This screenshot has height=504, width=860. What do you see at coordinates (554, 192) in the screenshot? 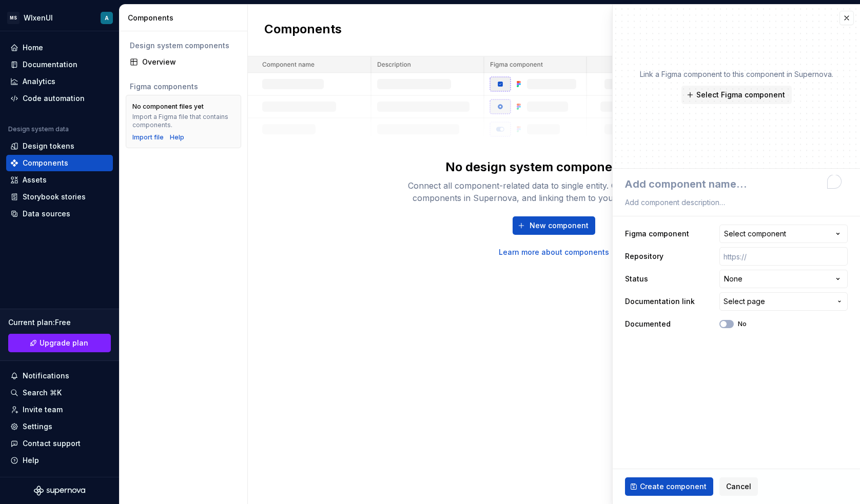
I see `div: Connect all component-related data to single entity. Get started by creating components in Supern...` at bounding box center [554, 192].